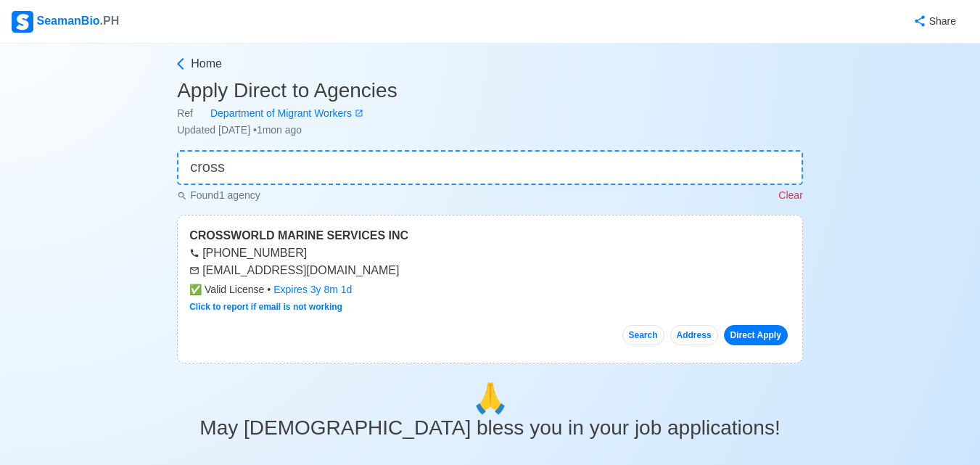  I want to click on a: Direct Apply, so click(755, 335).